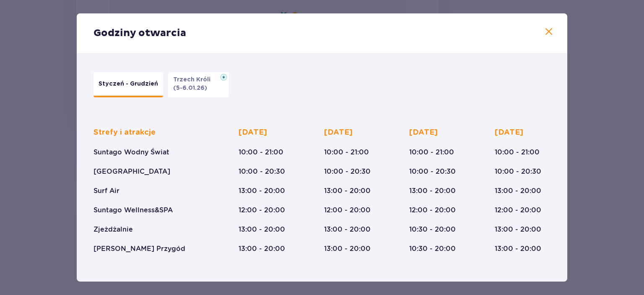 The height and width of the screenshot is (295, 644). What do you see at coordinates (128, 84) in the screenshot?
I see `p: Styczeń - Grudzień` at bounding box center [128, 84].